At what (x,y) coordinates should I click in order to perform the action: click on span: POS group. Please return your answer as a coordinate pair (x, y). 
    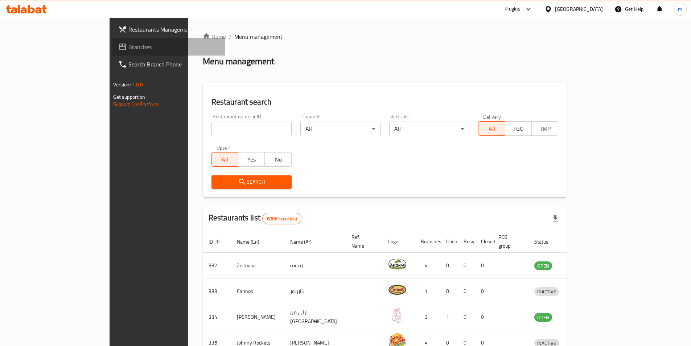
    Looking at the image, I should click on (509, 241).